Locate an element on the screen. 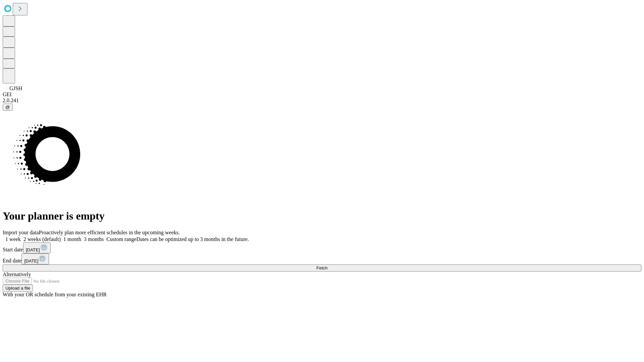  h1: Your planner is empty is located at coordinates (322, 216).